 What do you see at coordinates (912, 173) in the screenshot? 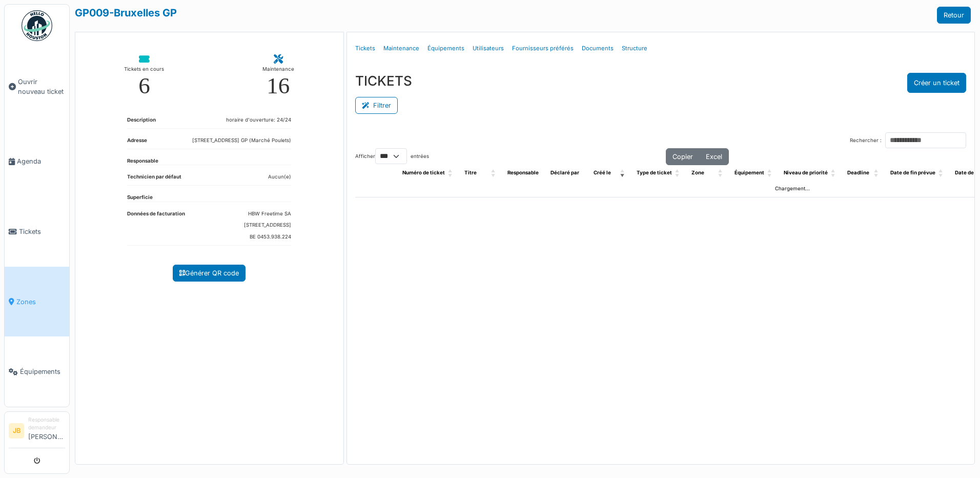
I see `span: Date de fin prévue` at bounding box center [912, 173].